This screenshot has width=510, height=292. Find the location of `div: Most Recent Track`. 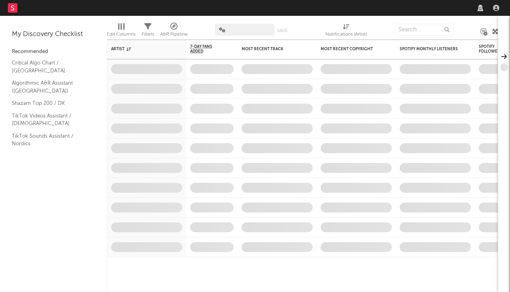

div: Most Recent Track is located at coordinates (271, 49).